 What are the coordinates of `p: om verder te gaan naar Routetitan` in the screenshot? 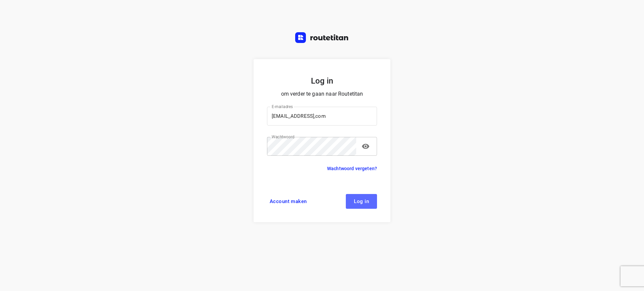 It's located at (322, 94).